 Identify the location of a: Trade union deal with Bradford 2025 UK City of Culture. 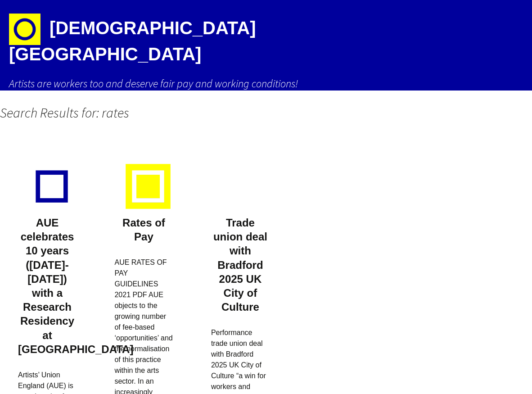
(240, 265).